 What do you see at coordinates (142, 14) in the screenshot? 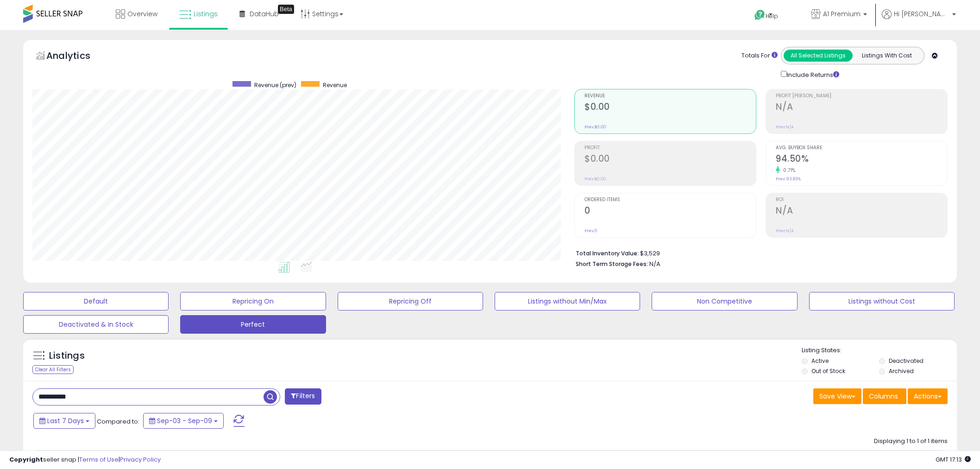
I see `span: Overview` at bounding box center [142, 14].